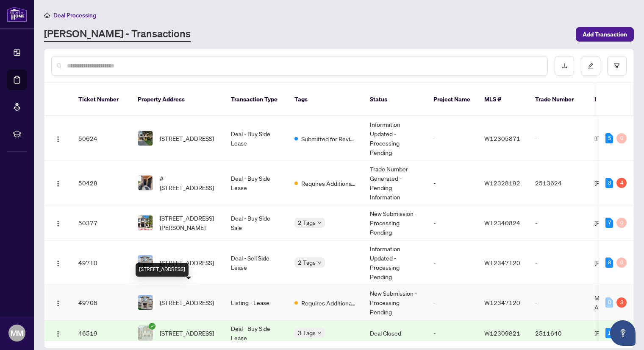 This screenshot has width=644, height=350. Describe the element at coordinates (307, 333) in the screenshot. I see `span: 3 Tags` at that location.